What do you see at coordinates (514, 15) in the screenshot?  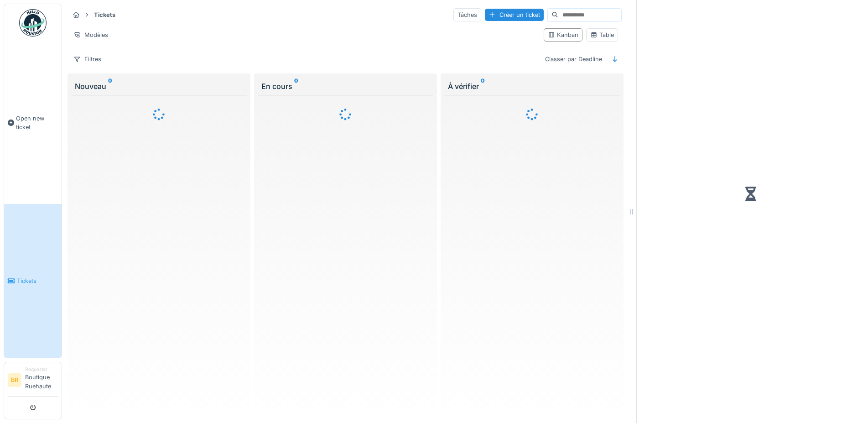 I see `div: Créer un ticket` at bounding box center [514, 15].